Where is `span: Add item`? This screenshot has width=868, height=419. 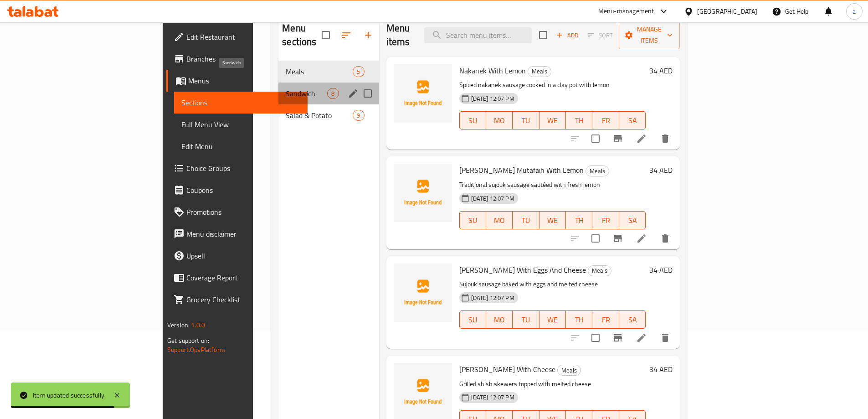
span: Add item is located at coordinates (567, 35).